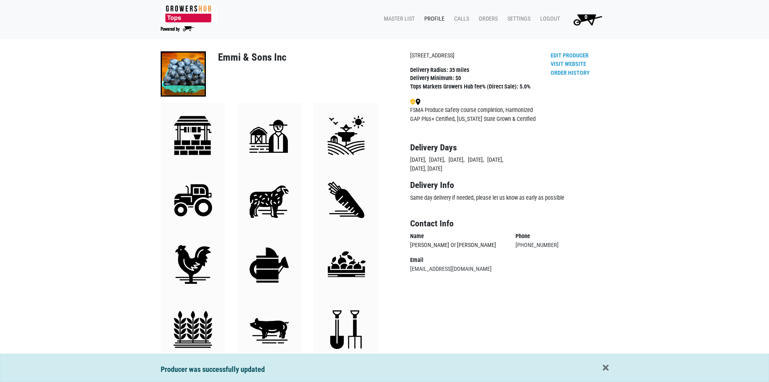 The width and height of the screenshot is (769, 382). What do you see at coordinates (346, 135) in the screenshot?
I see `img: 4-0993951e45cc3cfb3b5adfa2d52d6e80.png` at bounding box center [346, 135].